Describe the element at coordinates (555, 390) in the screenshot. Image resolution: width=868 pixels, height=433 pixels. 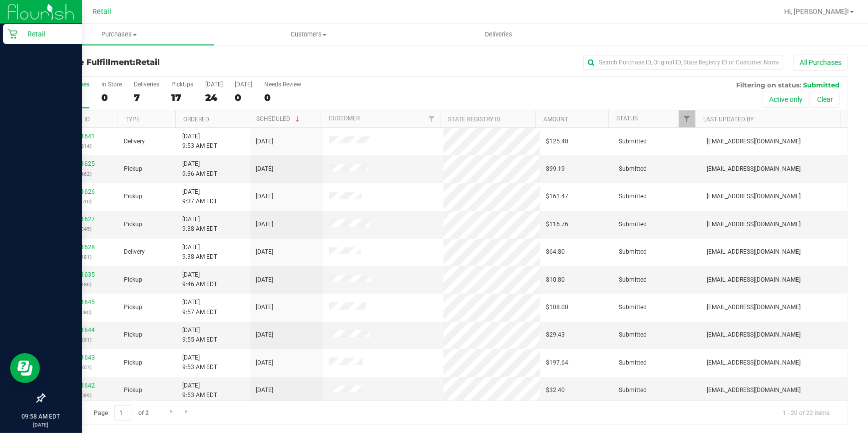
I see `span: $32.40` at that location.